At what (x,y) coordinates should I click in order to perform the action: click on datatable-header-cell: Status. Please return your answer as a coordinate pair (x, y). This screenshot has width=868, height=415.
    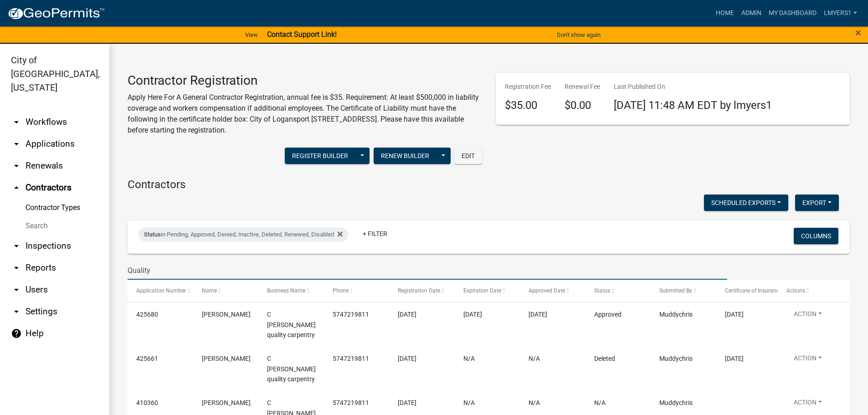
    Looking at the image, I should click on (618, 291).